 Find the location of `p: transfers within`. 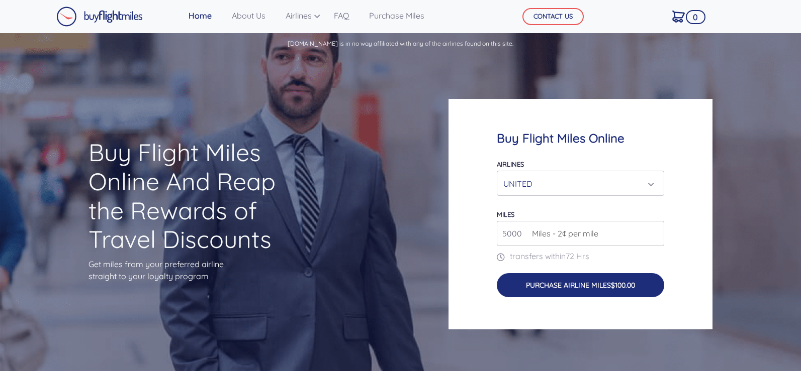

p: transfers within is located at coordinates (580, 256).